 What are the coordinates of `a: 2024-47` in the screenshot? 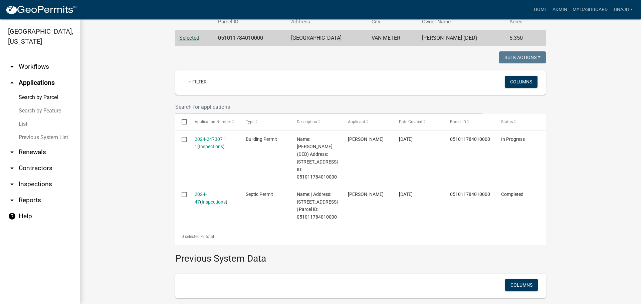 It's located at (201, 198).